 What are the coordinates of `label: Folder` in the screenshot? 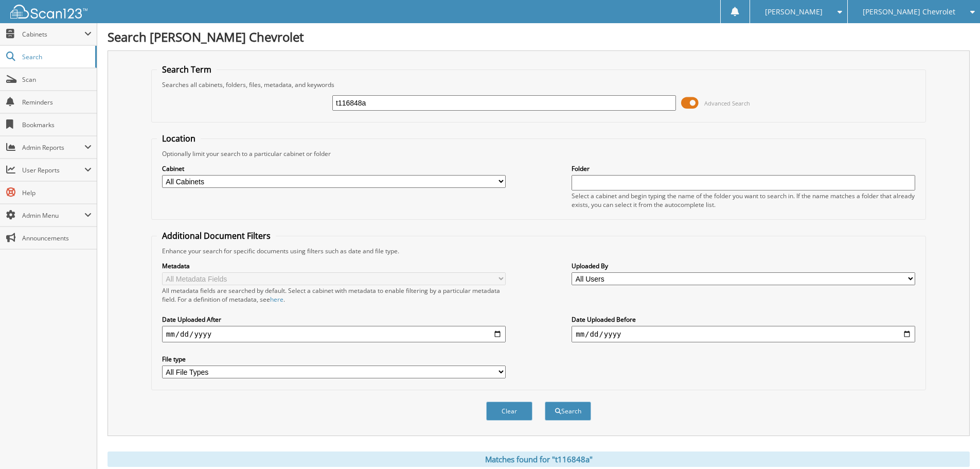 It's located at (744, 168).